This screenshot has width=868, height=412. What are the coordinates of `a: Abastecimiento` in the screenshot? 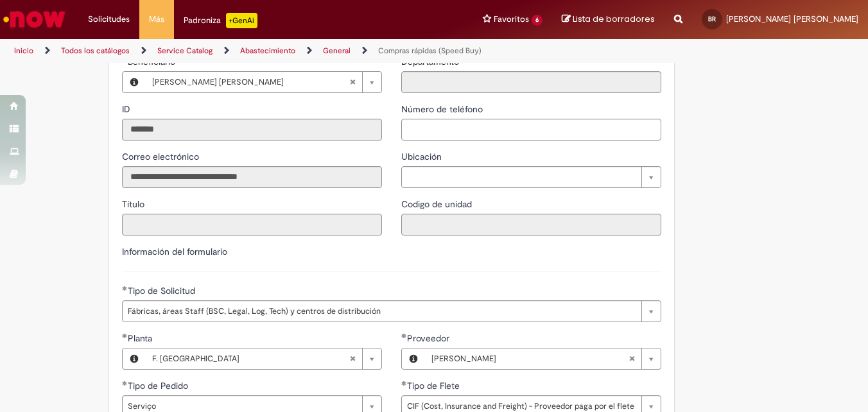 It's located at (267, 51).